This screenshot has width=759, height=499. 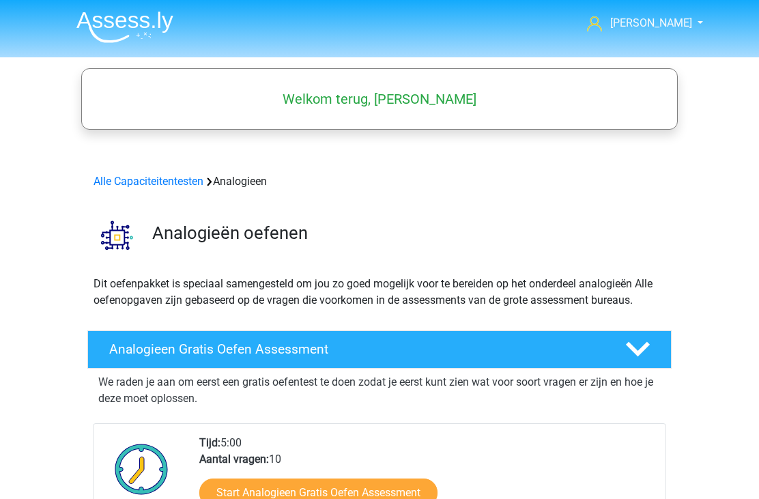 What do you see at coordinates (148, 181) in the screenshot?
I see `a: Alle Capaciteitentesten` at bounding box center [148, 181].